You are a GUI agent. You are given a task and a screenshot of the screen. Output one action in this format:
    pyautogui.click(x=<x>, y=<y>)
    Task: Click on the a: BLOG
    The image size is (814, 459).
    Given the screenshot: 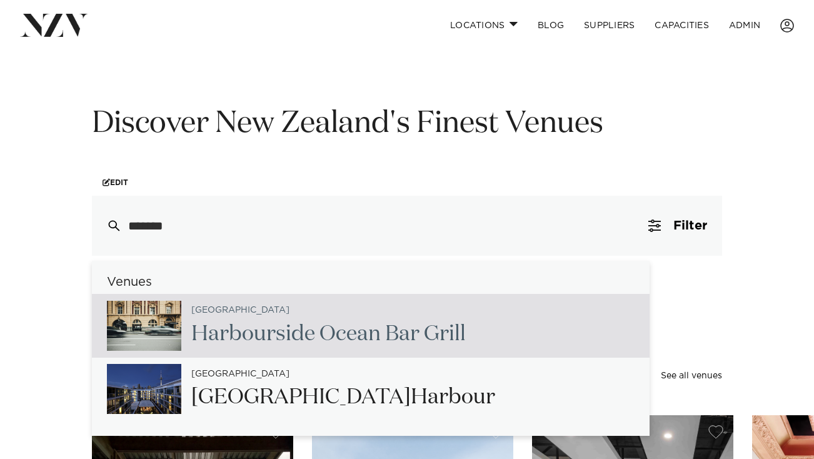 What is the action you would take?
    pyautogui.click(x=551, y=25)
    